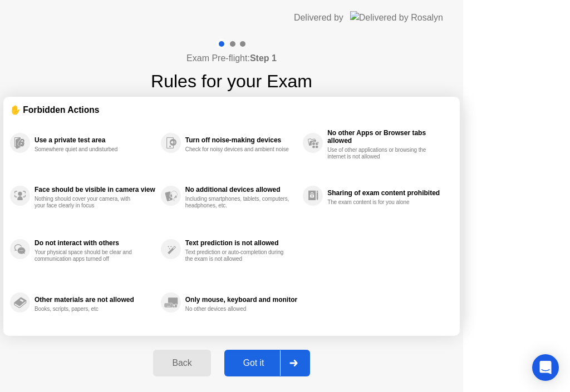 This screenshot has width=570, height=392. Describe the element at coordinates (232, 58) in the screenshot. I see `h4: Exam Pre-flight:` at that location.